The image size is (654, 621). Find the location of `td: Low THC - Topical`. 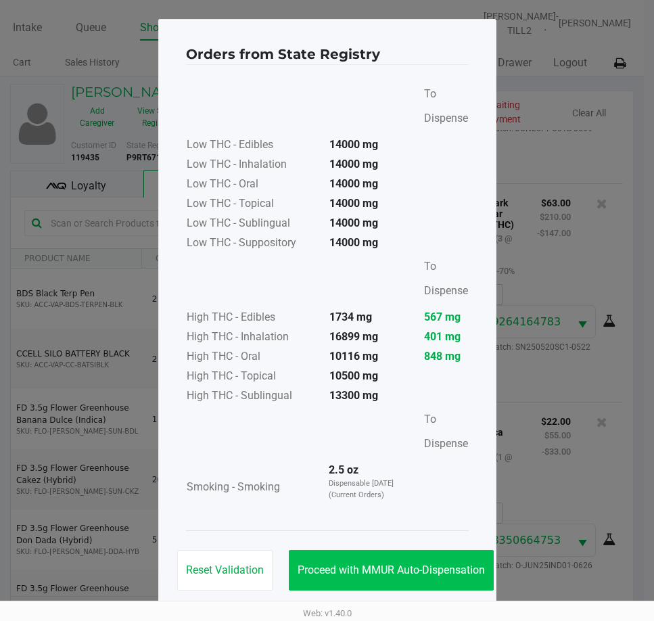

td: Low THC - Topical is located at coordinates (252, 204).